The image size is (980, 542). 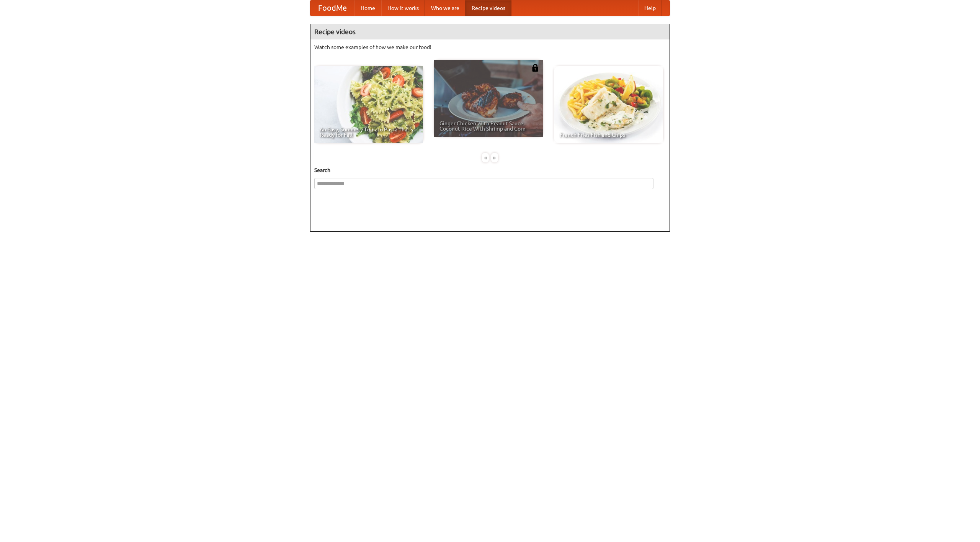 I want to click on a: Home, so click(x=368, y=8).